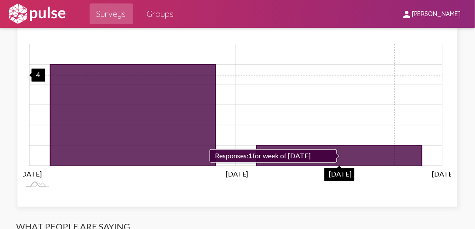 The image size is (475, 229). What do you see at coordinates (111, 14) in the screenshot?
I see `span: Surveys` at bounding box center [111, 14].